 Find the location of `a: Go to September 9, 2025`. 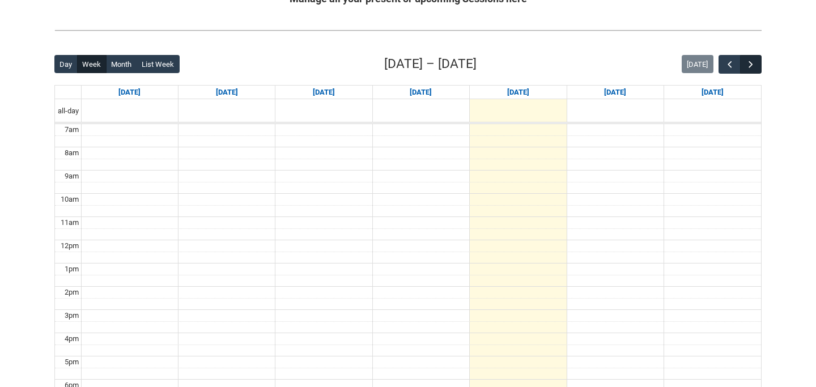

a: Go to September 9, 2025 is located at coordinates (324, 92).